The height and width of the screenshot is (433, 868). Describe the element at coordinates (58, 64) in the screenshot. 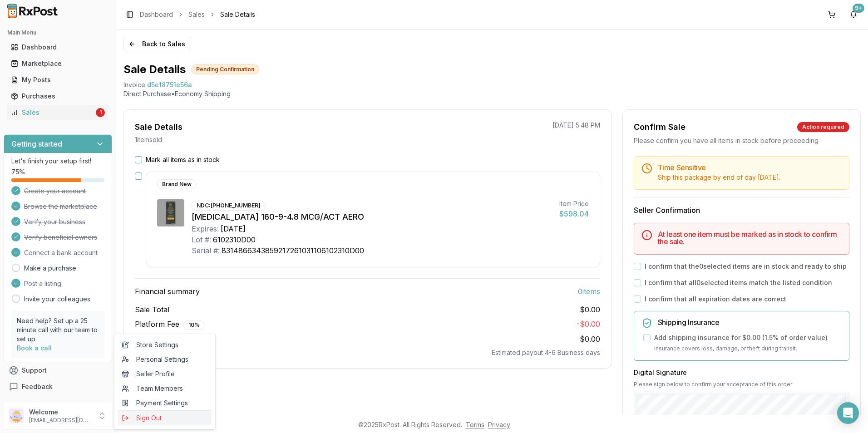

I see `a: Marketplace` at that location.